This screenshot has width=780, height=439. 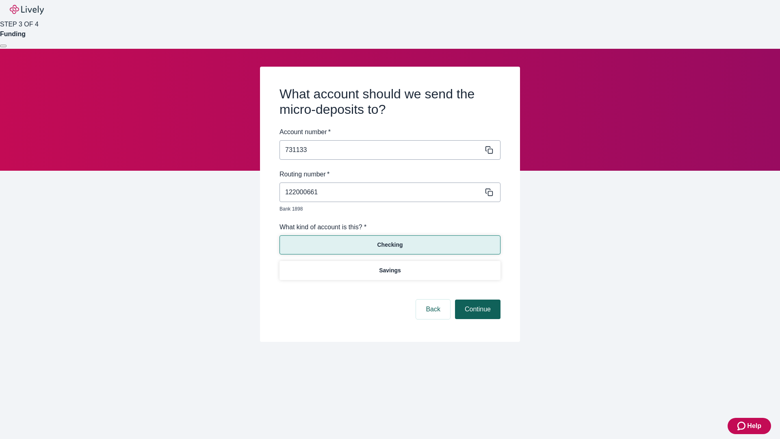 What do you see at coordinates (27, 10) in the screenshot?
I see `img: Lively` at bounding box center [27, 10].